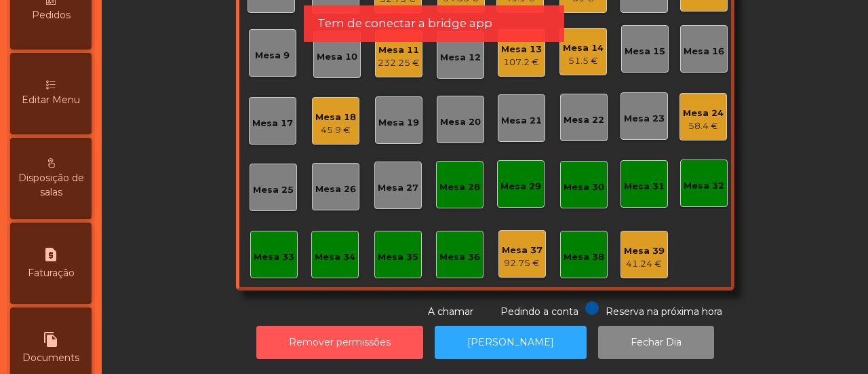 The width and height of the screenshot is (868, 374). Describe the element at coordinates (645, 52) in the screenshot. I see `div: Mesa 15` at that location.